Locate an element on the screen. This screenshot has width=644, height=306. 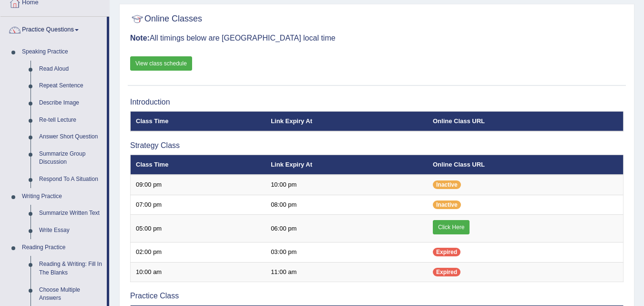
a: Summarize Group Discussion is located at coordinates (70, 158).